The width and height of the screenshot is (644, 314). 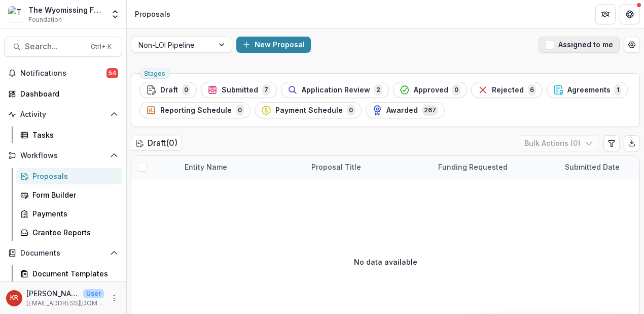 What do you see at coordinates (63, 114) in the screenshot?
I see `button: Open Activity` at bounding box center [63, 114].